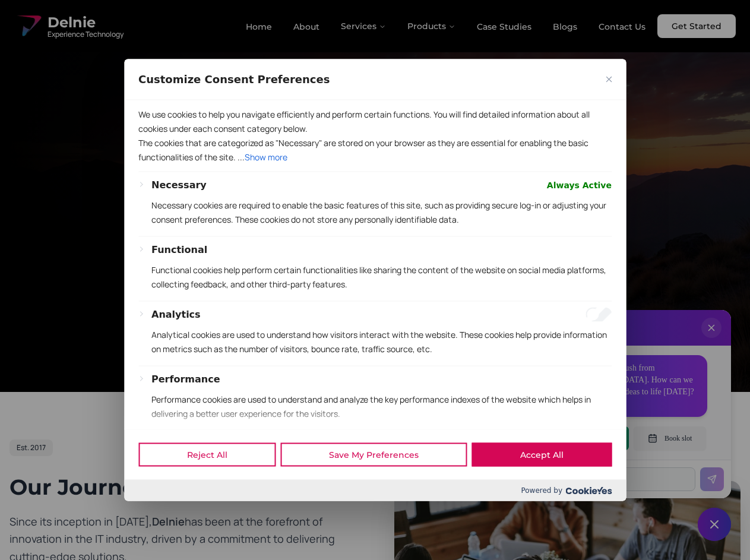 This screenshot has width=750, height=560. What do you see at coordinates (542, 455) in the screenshot?
I see `button: Accept All` at bounding box center [542, 455].